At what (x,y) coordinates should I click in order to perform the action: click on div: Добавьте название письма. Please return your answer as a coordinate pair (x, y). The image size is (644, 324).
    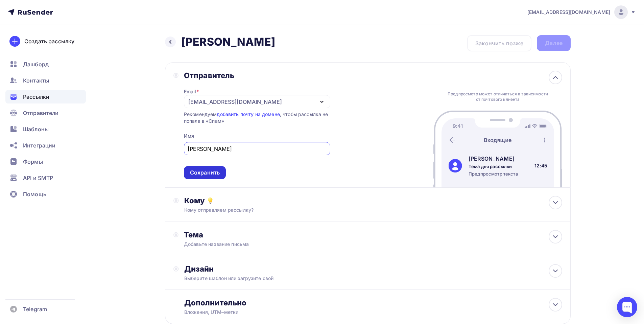
    Looking at the image, I should click on (244, 244).